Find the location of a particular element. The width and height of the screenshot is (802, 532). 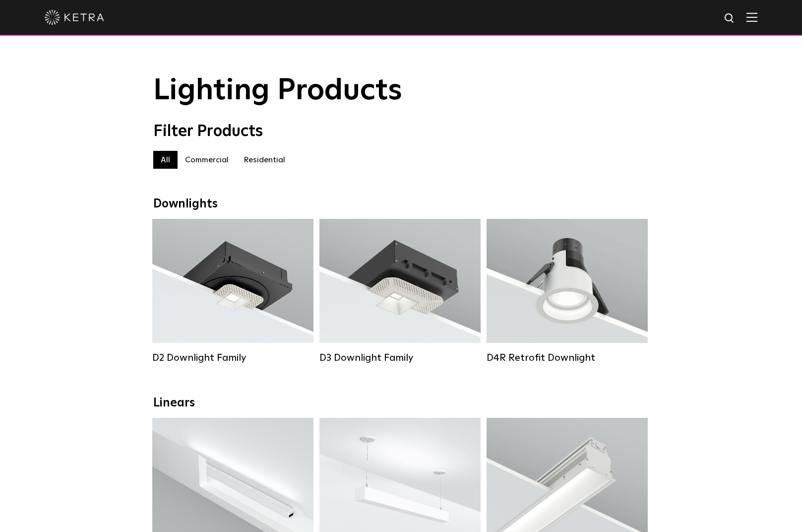

div: Linears is located at coordinates (401, 403).